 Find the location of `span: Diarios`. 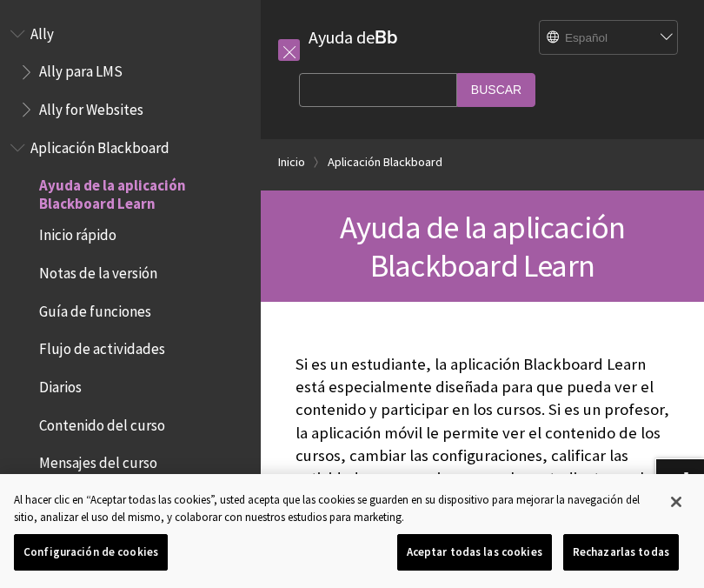

span: Diarios is located at coordinates (60, 384).